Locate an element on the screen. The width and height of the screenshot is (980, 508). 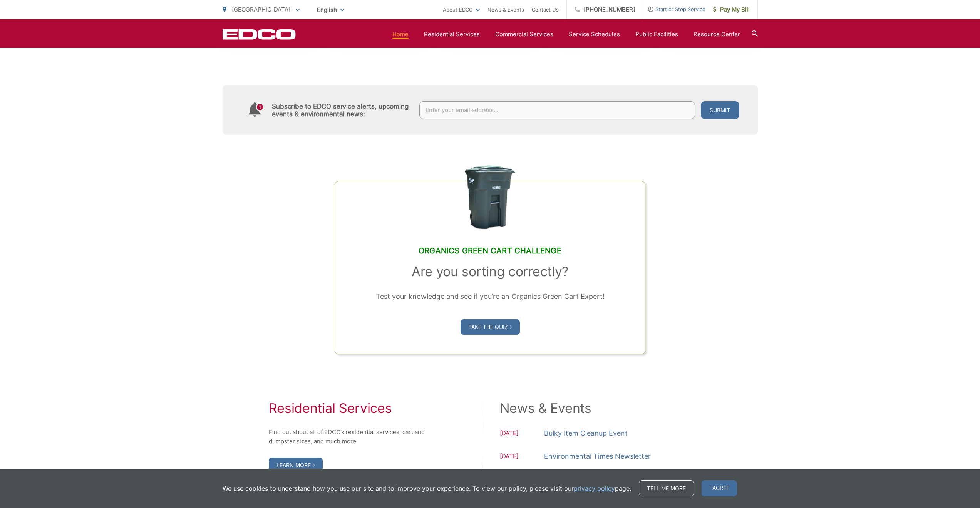
h2: Residential Services is located at coordinates (352, 408).